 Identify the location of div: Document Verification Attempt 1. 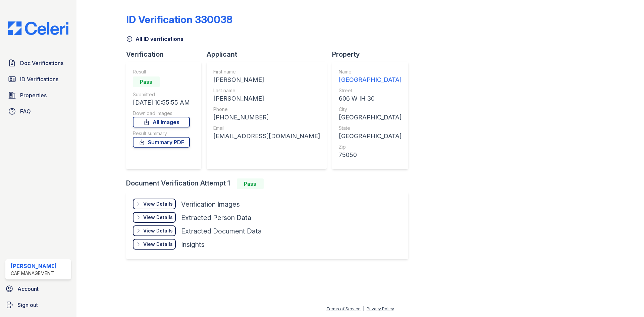
(270, 184).